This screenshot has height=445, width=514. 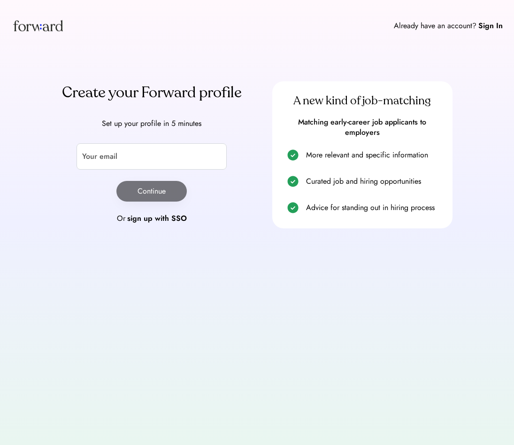 What do you see at coordinates (374, 155) in the screenshot?
I see `div: More relevant and specific information` at bounding box center [374, 155].